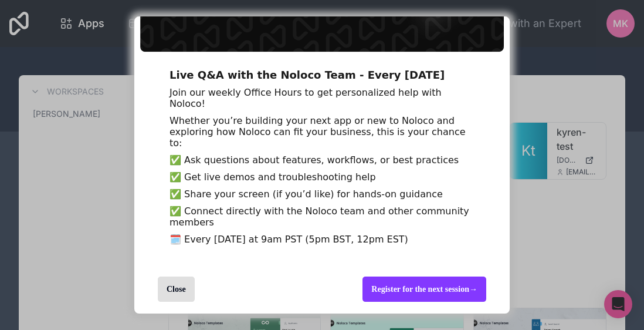 The image size is (644, 330). Describe the element at coordinates (176, 289) in the screenshot. I see `div: Close` at that location.